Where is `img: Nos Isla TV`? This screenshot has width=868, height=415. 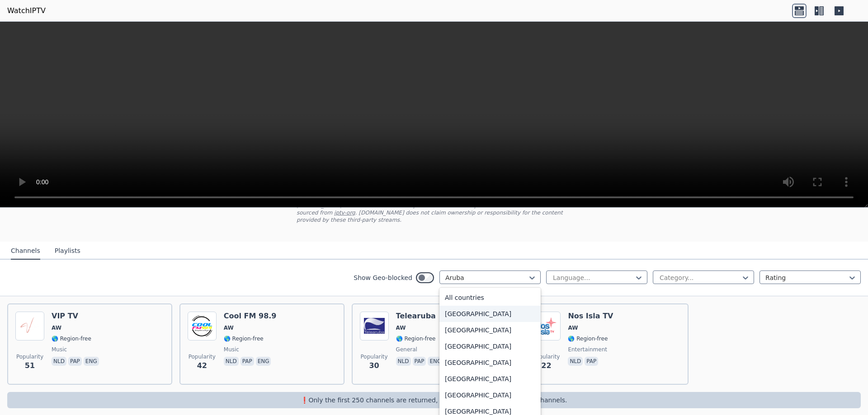
img: Nos Isla TV is located at coordinates (546, 326).